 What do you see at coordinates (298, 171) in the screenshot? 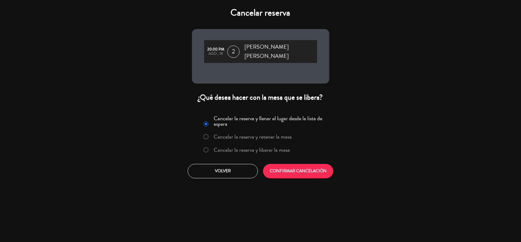
I see `button: CONFIRMAR CANCELACIÓN` at bounding box center [298, 171].